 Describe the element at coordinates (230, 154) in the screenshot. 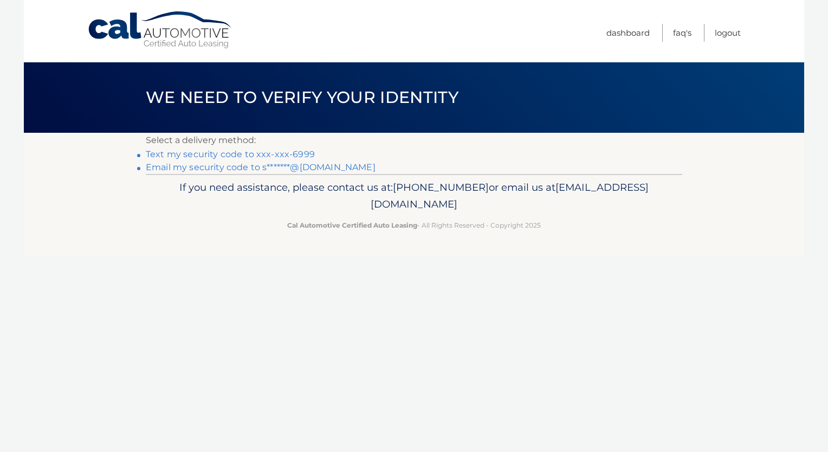

I see `a: Text my security code to xxx-xxx-6999` at that location.